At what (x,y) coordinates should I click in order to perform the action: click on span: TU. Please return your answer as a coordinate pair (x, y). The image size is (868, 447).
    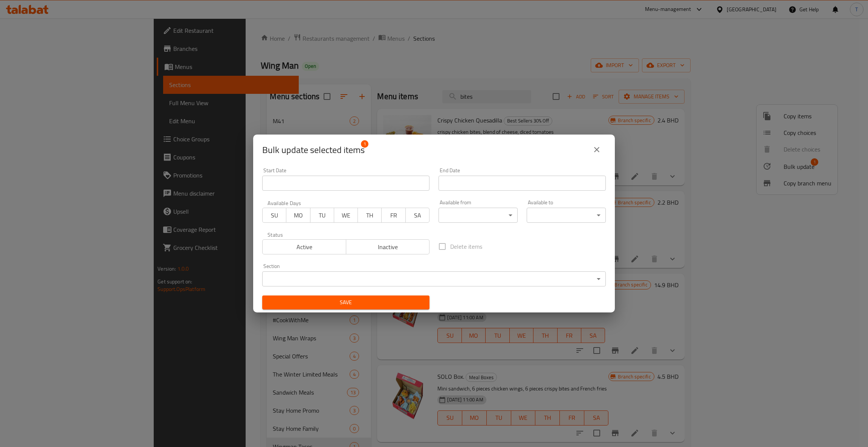
    Looking at the image, I should click on (322, 215).